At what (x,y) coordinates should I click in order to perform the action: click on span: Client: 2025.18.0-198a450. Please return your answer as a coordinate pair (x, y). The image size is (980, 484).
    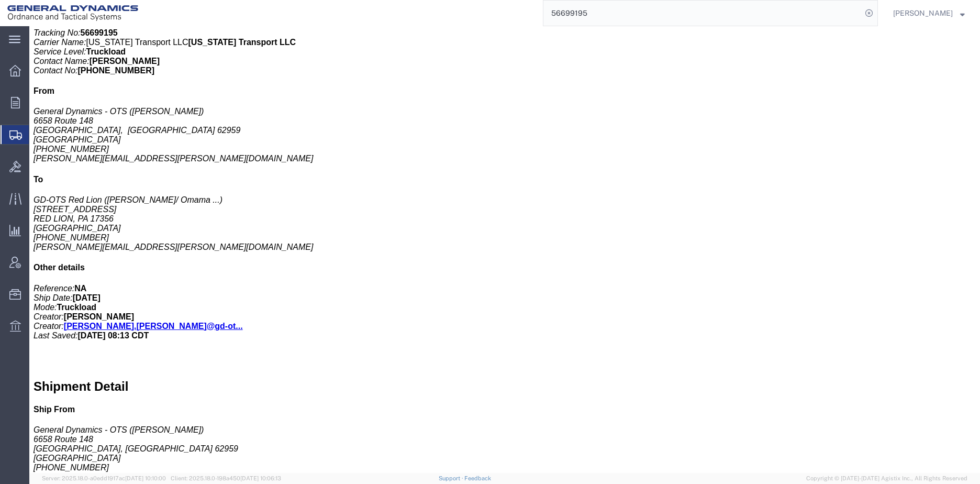
    Looking at the image, I should click on (226, 478).